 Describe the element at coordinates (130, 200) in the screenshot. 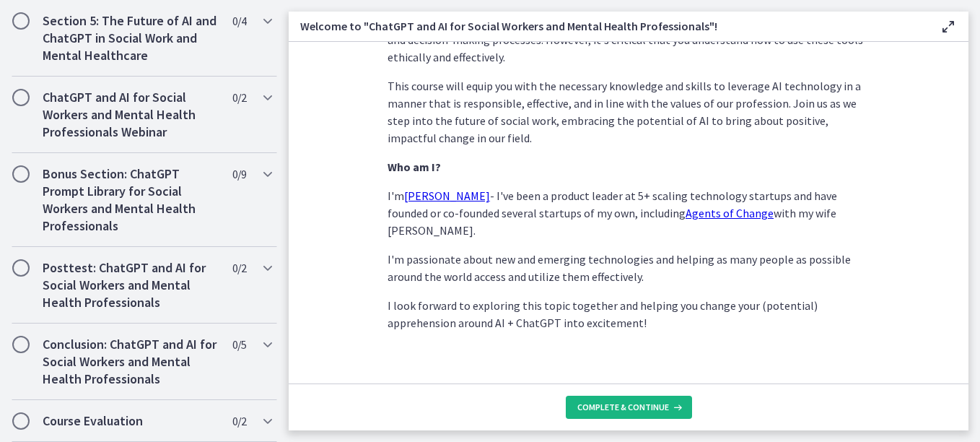

I see `h2: Bonus Section: ChatGPT Prompt Library for Social Workers and Mental Health Professionals` at that location.